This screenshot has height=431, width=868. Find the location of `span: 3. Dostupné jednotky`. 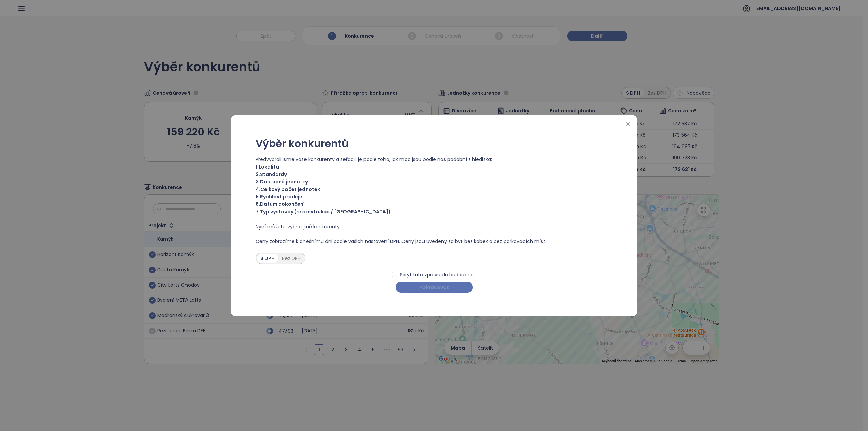

span: 3. Dostupné jednotky is located at coordinates (434, 182).